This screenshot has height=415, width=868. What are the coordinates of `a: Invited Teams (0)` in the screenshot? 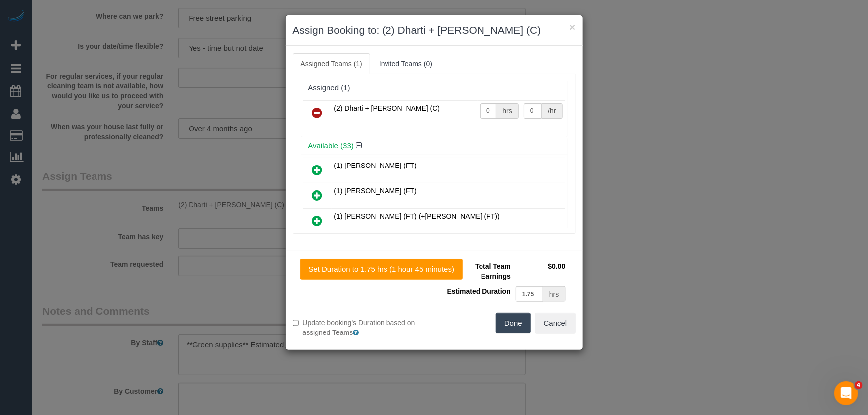 It's located at (406, 63).